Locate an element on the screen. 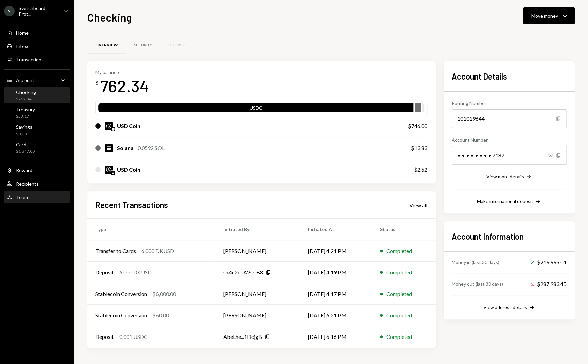 This screenshot has width=588, height=364. a: Transactions is located at coordinates (37, 60).